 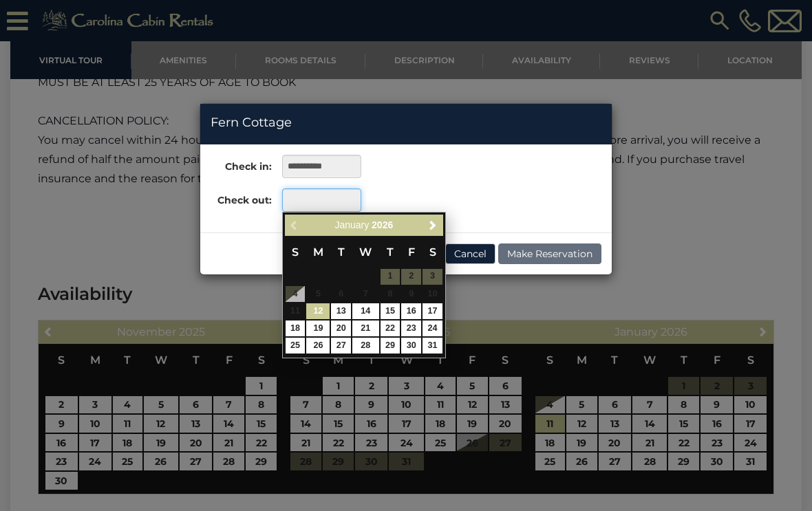 I want to click on a: 13, so click(x=341, y=311).